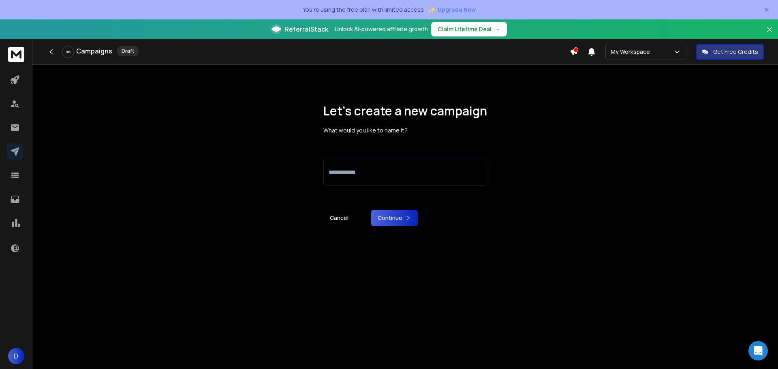  What do you see at coordinates (759, 351) in the screenshot?
I see `div: Open Intercom Messenger` at bounding box center [759, 351].